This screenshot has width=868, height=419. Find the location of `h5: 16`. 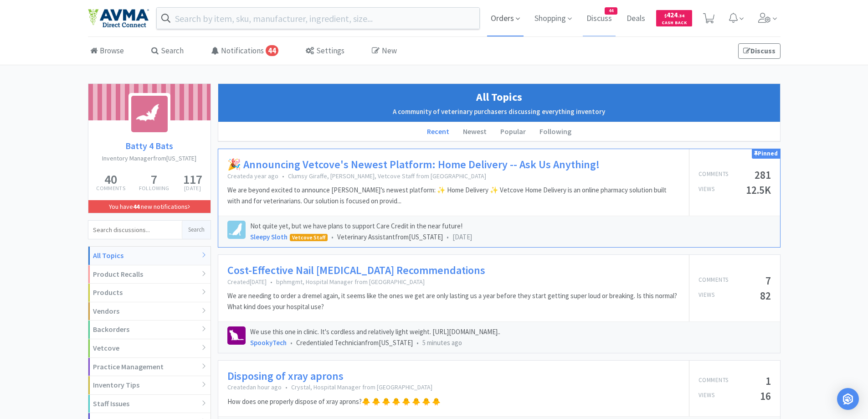

h5: 16 is located at coordinates (765, 396).